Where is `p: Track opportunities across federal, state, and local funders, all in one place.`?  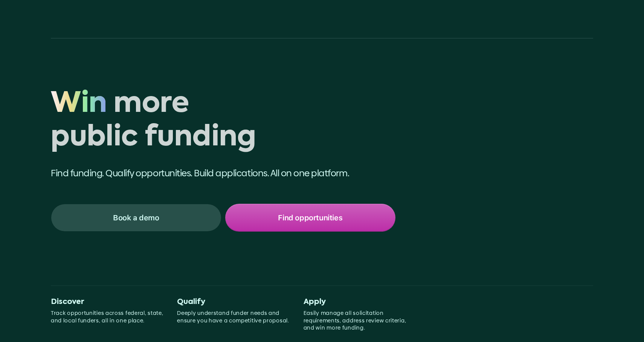
p: Track opportunities across federal, state, and local funders, all in one place. is located at coordinates (108, 317).